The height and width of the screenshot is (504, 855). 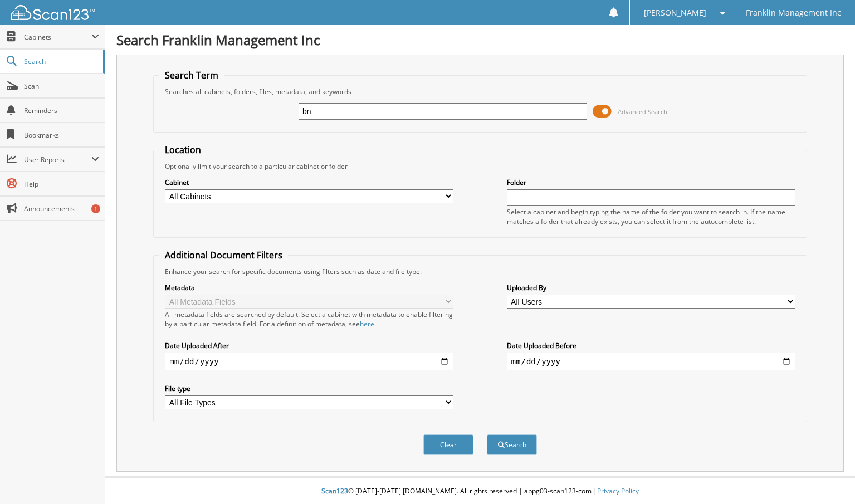 I want to click on button: Clear, so click(x=449, y=444).